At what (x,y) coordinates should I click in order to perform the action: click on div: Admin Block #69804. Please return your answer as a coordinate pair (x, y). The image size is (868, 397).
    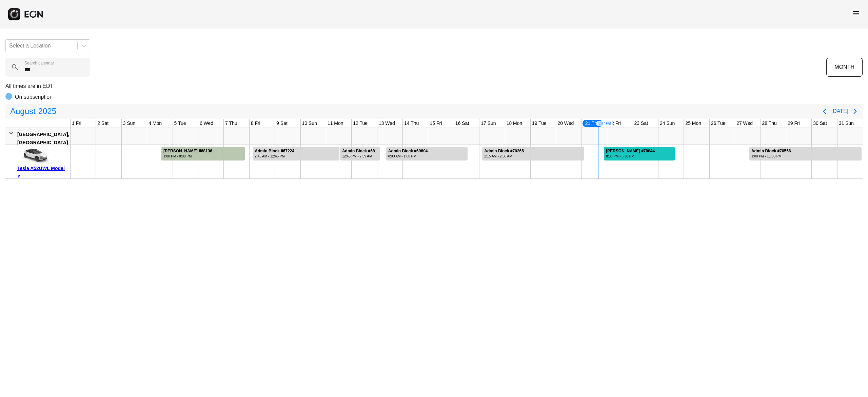
    Looking at the image, I should click on (408, 151).